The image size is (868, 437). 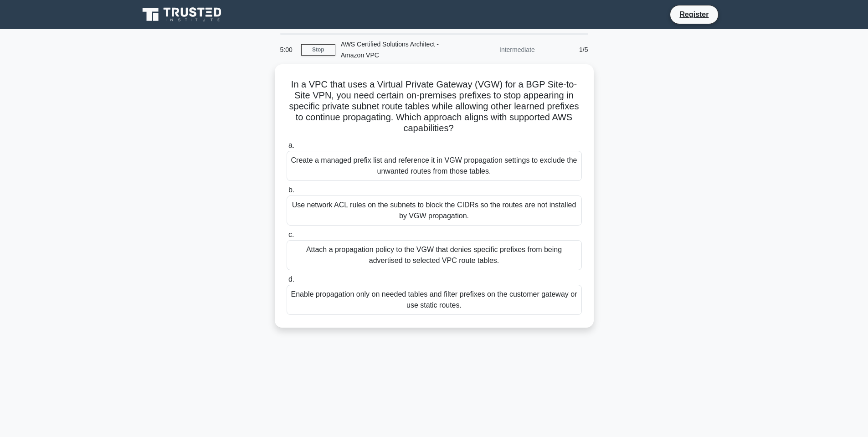 I want to click on div: Attach a propagation policy to the VGW that denies specific prefixes from being advertised to sel..., so click(x=434, y=255).